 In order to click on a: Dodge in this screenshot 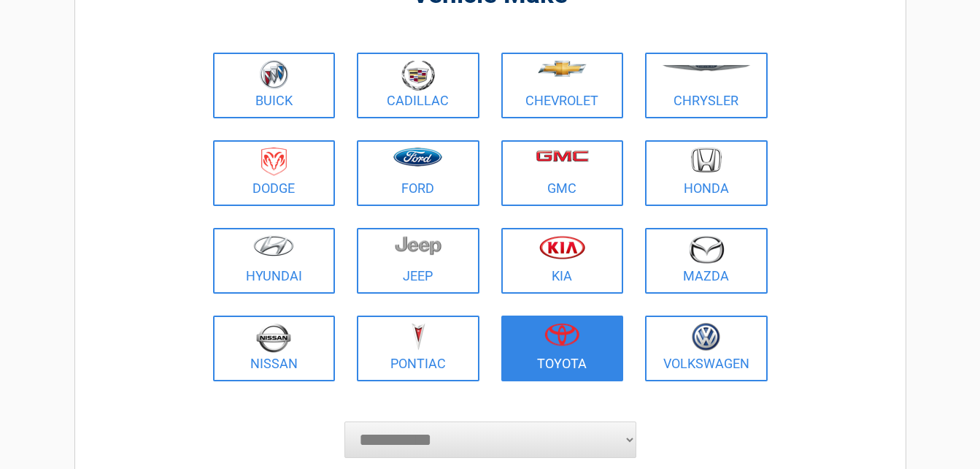, I will do `click(275, 173)`.